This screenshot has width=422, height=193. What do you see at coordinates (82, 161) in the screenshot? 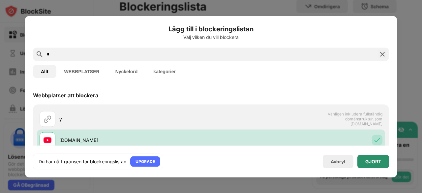
I see `div: Du har nått gränsen för blockeringslistan` at bounding box center [82, 161].